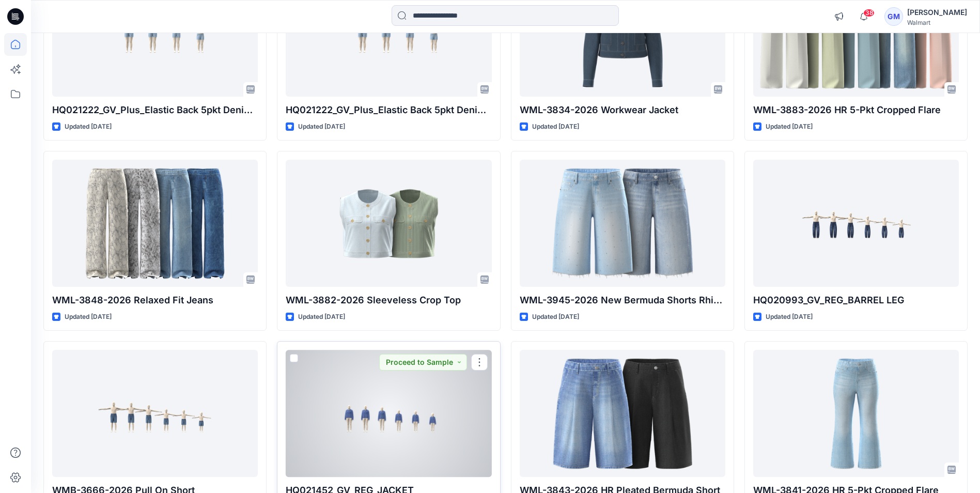 This screenshot has height=493, width=980. What do you see at coordinates (155, 223) in the screenshot?
I see `a: WML-3848-2026 Relaxed Fit Jeans` at bounding box center [155, 223].